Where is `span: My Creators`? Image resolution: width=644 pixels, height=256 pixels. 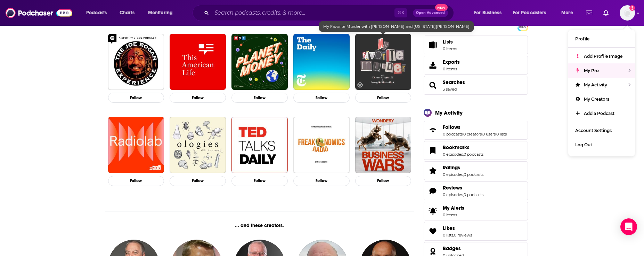
span: My Creators is located at coordinates (596, 99).